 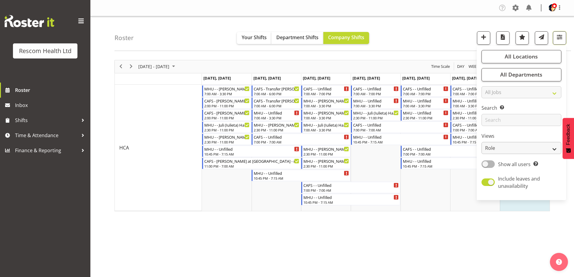 I want to click on button: Company Shifts, so click(x=346, y=38).